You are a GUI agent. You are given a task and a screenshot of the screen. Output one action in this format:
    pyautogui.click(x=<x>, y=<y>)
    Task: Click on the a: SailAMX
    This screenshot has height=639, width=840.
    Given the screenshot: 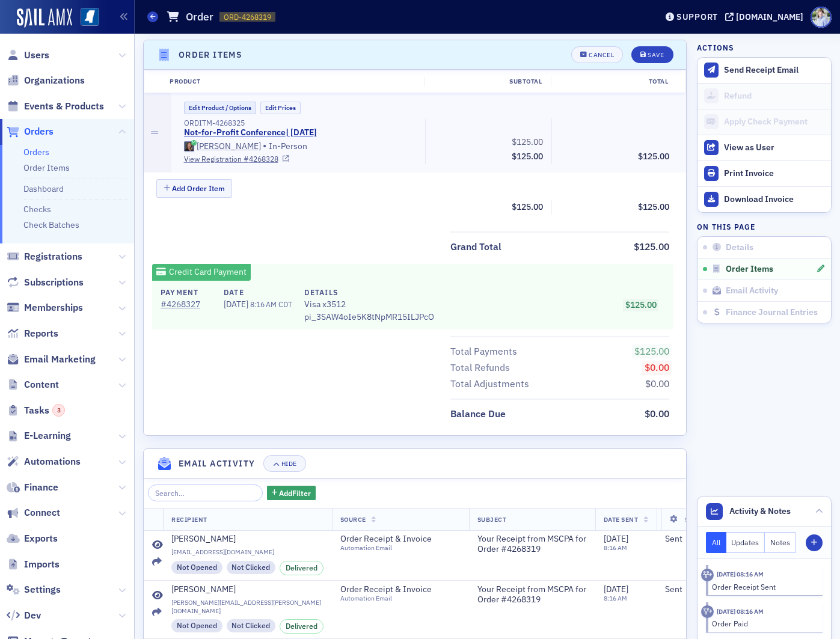 What is the action you would take?
    pyautogui.click(x=45, y=18)
    